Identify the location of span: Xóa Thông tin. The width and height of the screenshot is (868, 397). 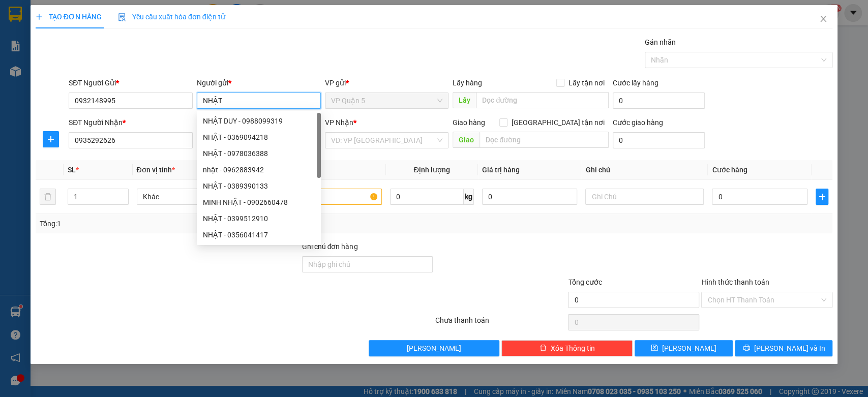
(573, 348).